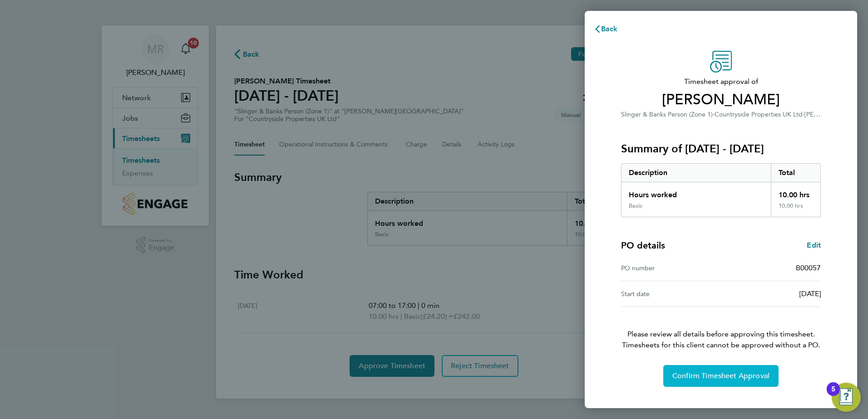 This screenshot has height=419, width=868. What do you see at coordinates (671, 268) in the screenshot?
I see `div: PO number` at bounding box center [671, 268].